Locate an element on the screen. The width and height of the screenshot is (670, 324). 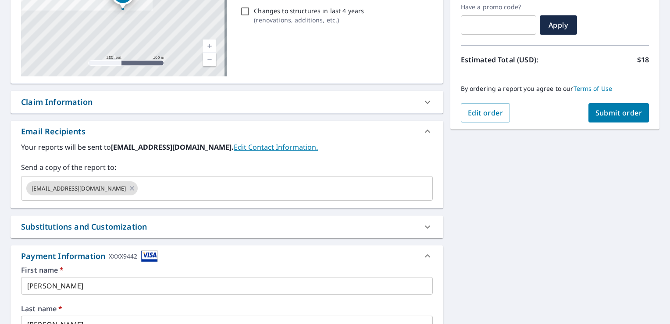
label: First name is located at coordinates (227, 270).